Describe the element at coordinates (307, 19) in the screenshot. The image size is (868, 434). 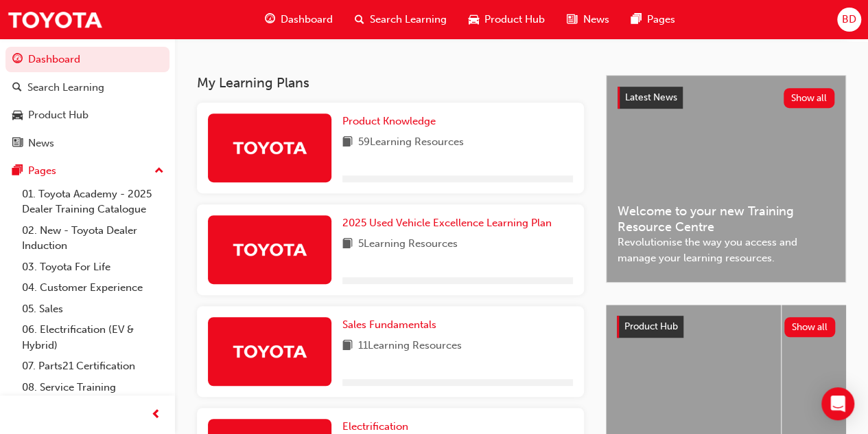
I see `span: Dashboard` at that location.